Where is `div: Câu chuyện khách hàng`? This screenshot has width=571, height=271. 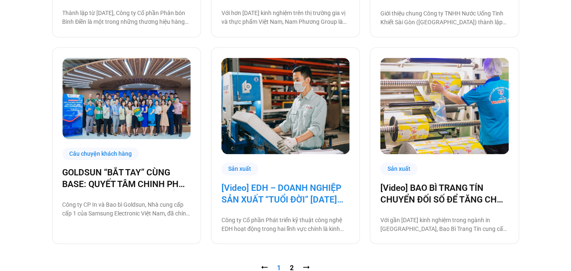 div: Câu chuyện khách hàng is located at coordinates (101, 154).